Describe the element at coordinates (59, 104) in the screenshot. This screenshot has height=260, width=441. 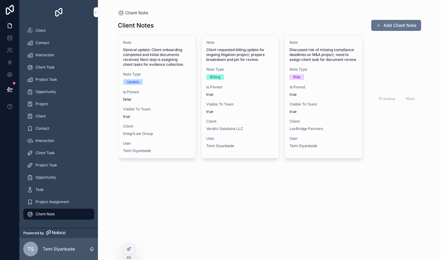
I see `a: Project` at that location.